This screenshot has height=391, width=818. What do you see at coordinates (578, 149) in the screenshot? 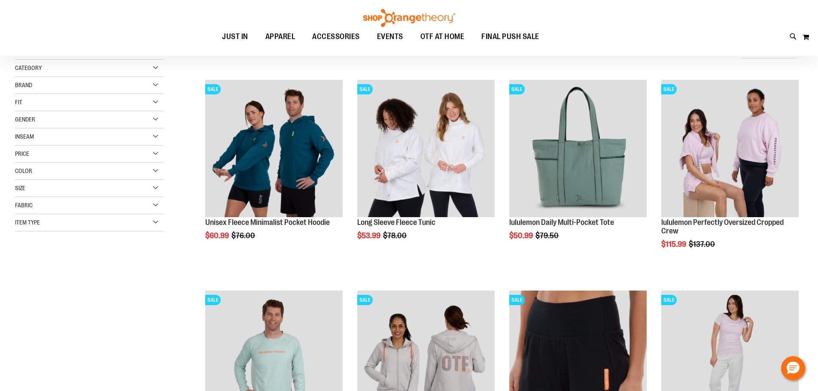
I see `img: lululemon Daily Multi-Pocket Tote` at bounding box center [578, 149].